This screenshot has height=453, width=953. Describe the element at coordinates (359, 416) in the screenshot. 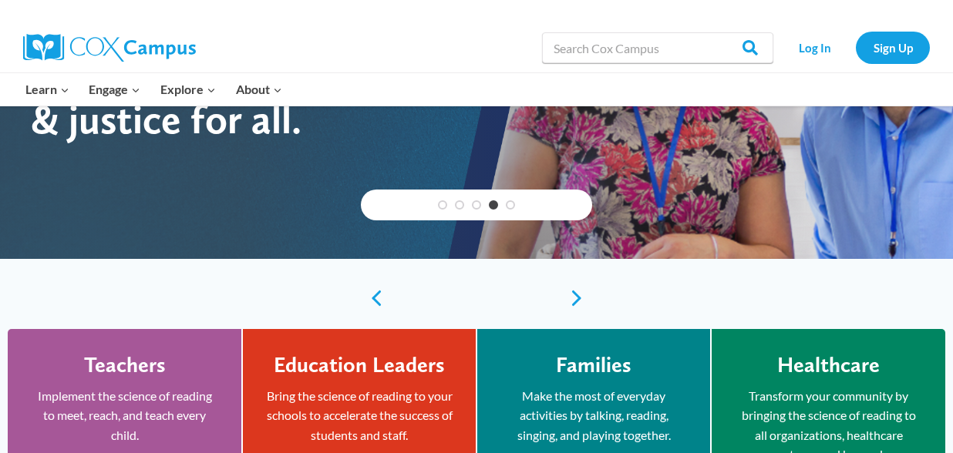

I see `p: Bring the science of reading to your schools to accelerate the success of students and staff.` at that location.